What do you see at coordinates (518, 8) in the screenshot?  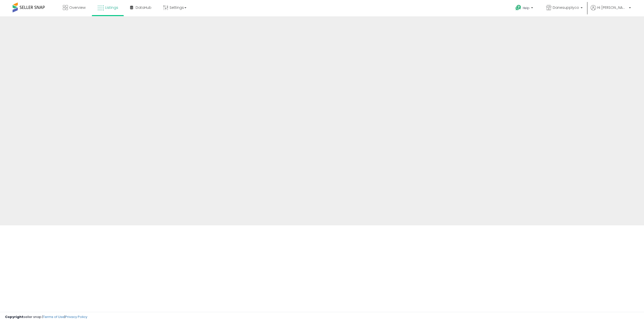 I see `i: Get Help` at bounding box center [518, 8].